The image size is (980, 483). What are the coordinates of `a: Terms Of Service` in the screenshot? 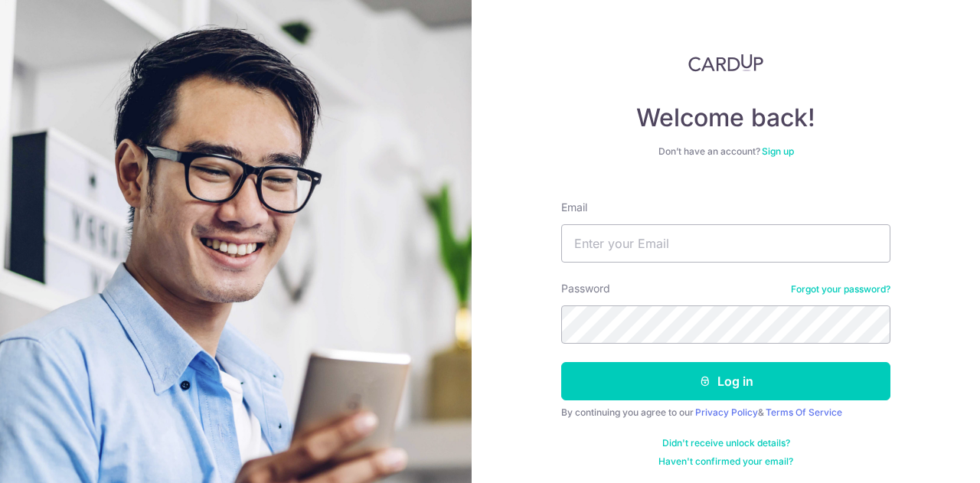 It's located at (803, 412).